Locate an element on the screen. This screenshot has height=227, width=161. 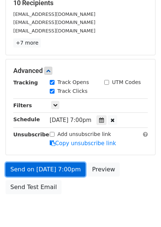
strong: Filters is located at coordinates (23, 106).